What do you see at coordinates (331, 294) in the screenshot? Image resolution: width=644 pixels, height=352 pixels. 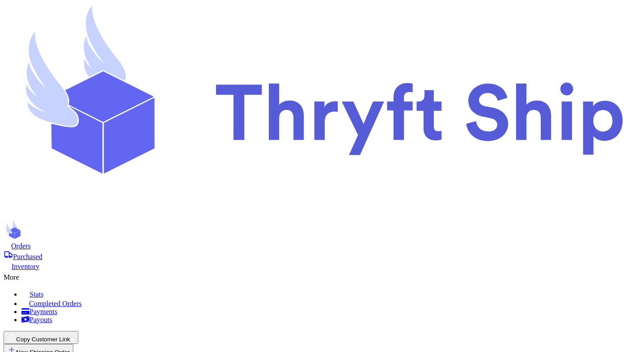 I see `a: Stats` at bounding box center [331, 294].